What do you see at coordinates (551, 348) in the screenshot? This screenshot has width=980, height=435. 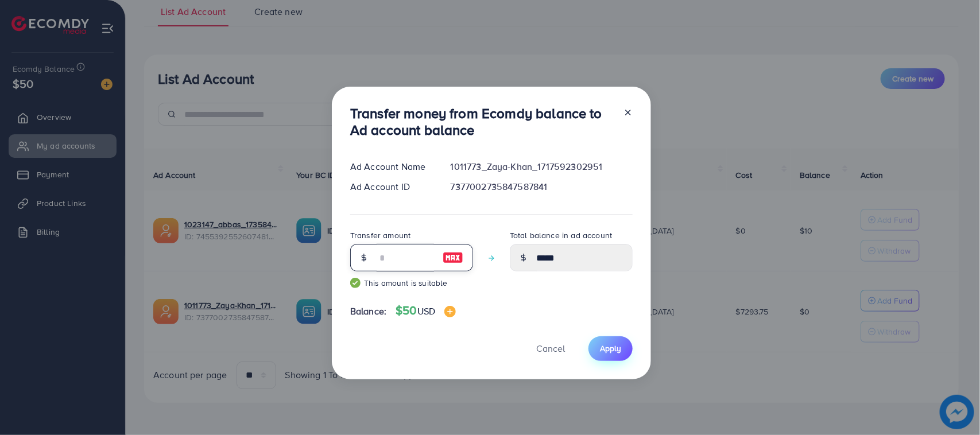 I see `button: Cancel` at bounding box center [551, 348].